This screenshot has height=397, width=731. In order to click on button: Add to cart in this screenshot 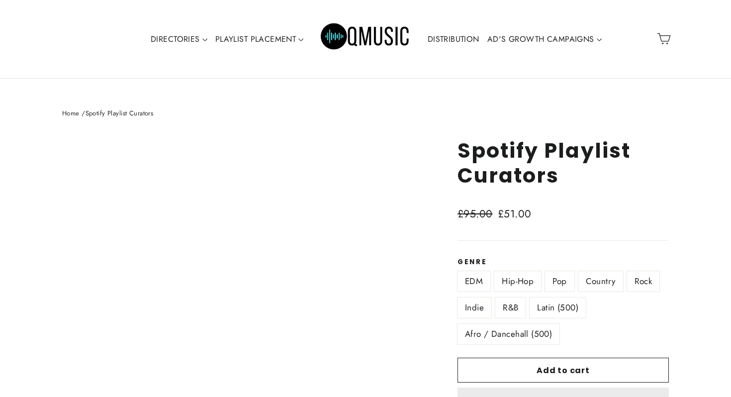, I will do `click(563, 370)`.